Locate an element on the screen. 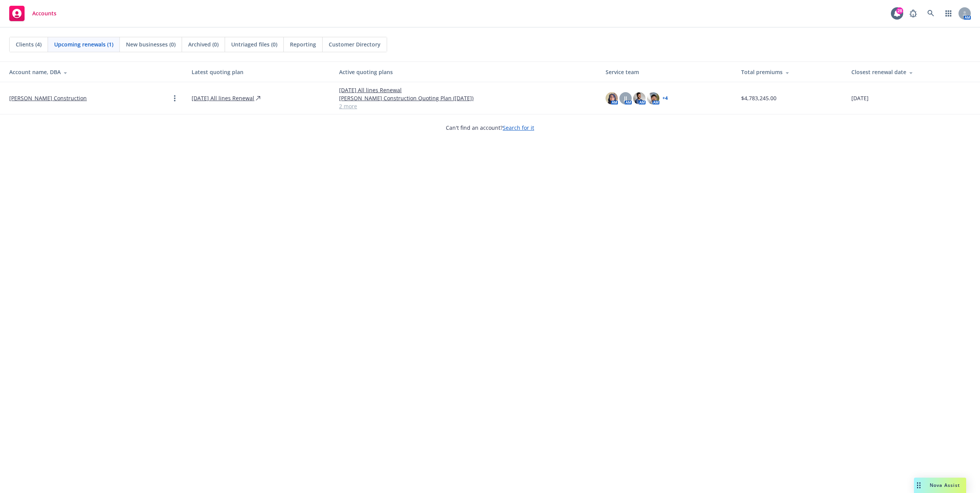 This screenshot has height=493, width=980. a: Accounts is located at coordinates (32, 13).